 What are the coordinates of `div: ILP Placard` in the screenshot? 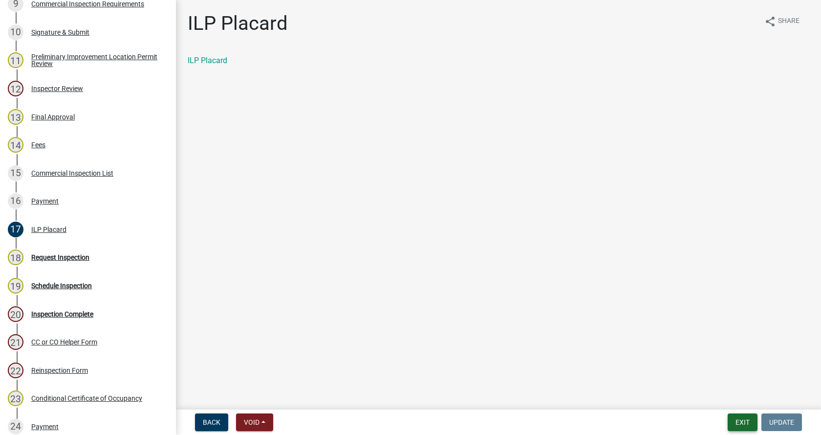 It's located at (49, 229).